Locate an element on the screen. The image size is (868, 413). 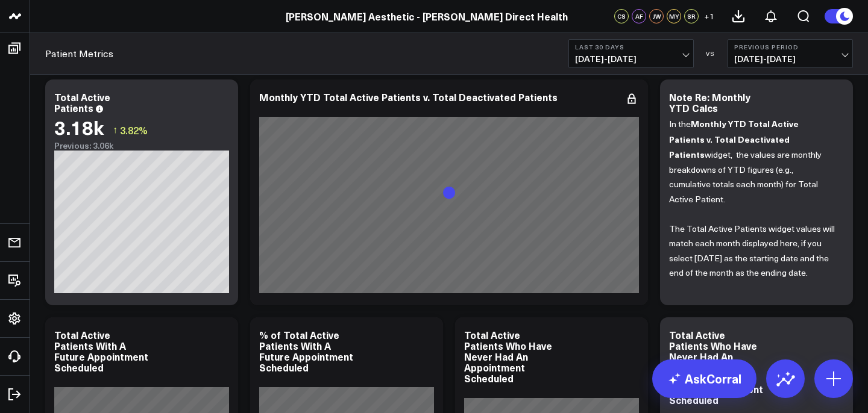
a: AskCorral is located at coordinates (704, 379).